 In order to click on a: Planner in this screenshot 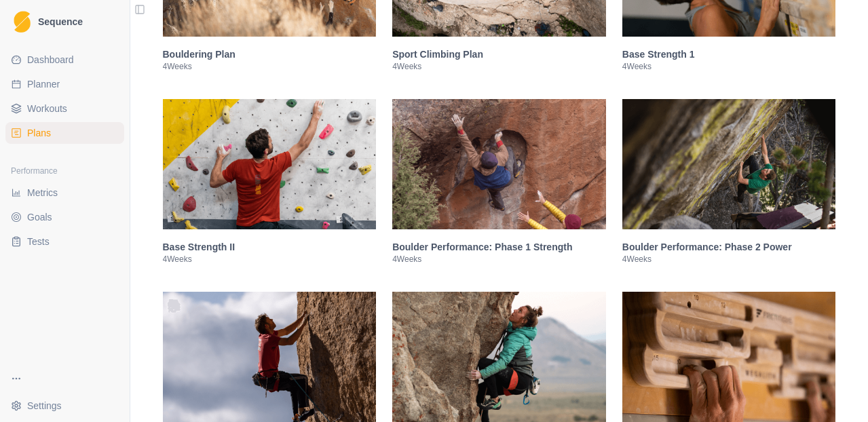, I will do `click(64, 84)`.